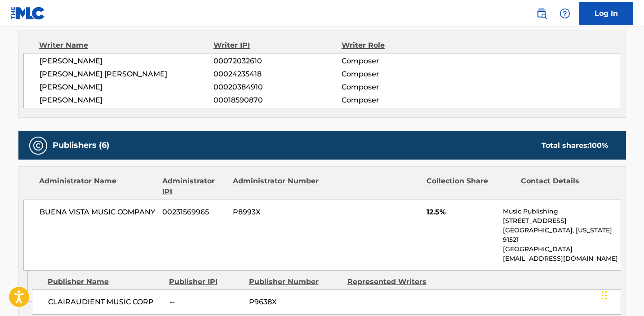 The image size is (644, 316). What do you see at coordinates (28, 13) in the screenshot?
I see `img: MLC Logo` at bounding box center [28, 13].